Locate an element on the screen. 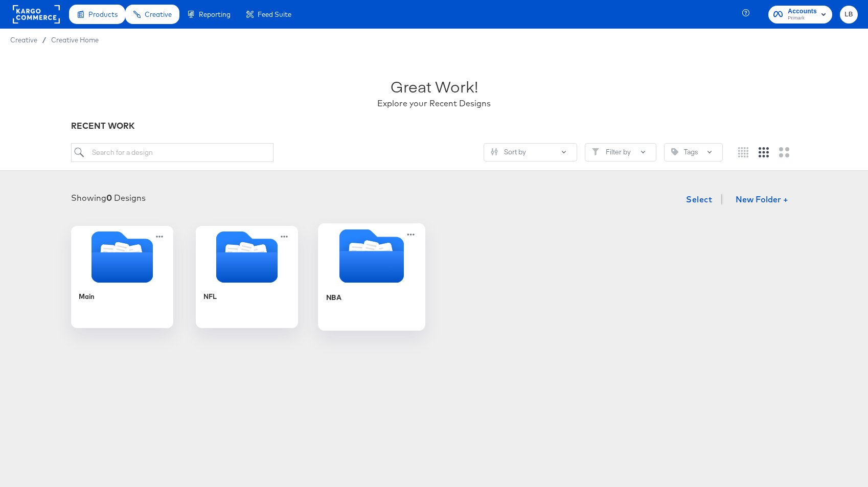 Image resolution: width=868 pixels, height=487 pixels. svg: Small grid is located at coordinates (743, 152).